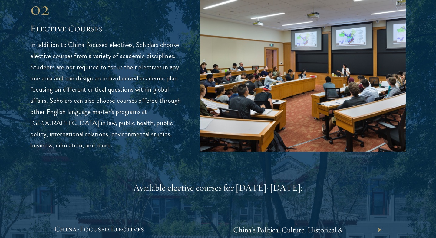 This screenshot has width=436, height=238. Describe the element at coordinates (129, 229) in the screenshot. I see `h5: China-Focused Electives` at that location.